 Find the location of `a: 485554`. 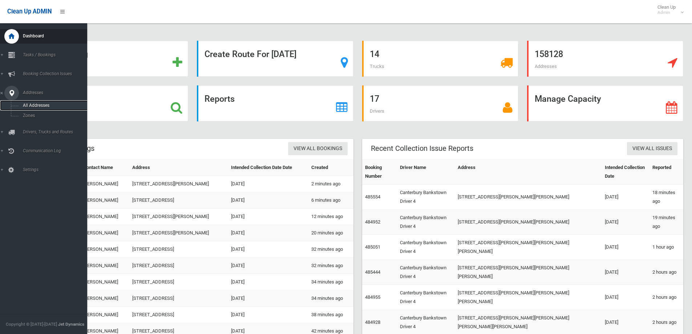

a: 485554 is located at coordinates (373, 196).